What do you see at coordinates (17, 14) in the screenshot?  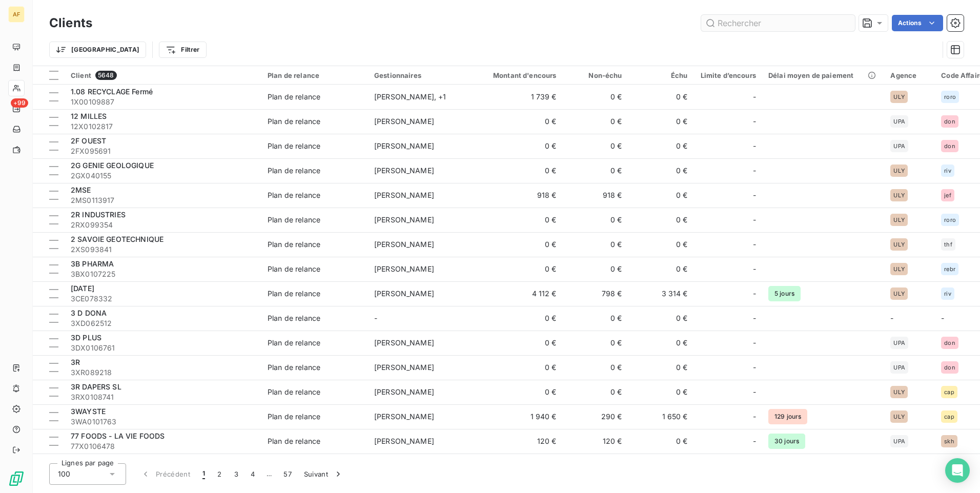 I see `div: AF` at bounding box center [17, 14].